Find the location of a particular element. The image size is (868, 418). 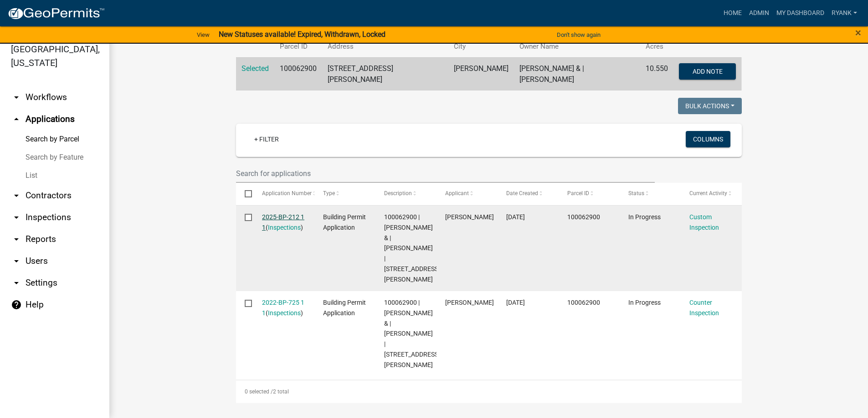

strong: New Statuses available! Expired, Withdrawn, Locked is located at coordinates (302, 34).